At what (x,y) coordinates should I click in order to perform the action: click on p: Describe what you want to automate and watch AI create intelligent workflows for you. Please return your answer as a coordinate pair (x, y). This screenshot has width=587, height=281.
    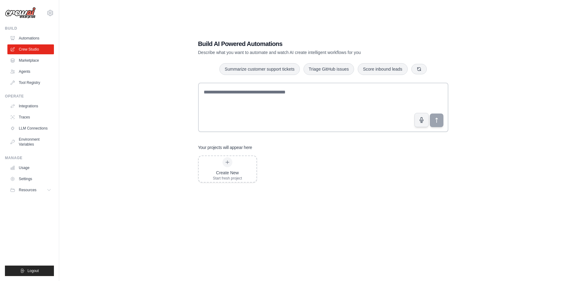
    Looking at the image, I should click on (302, 52).